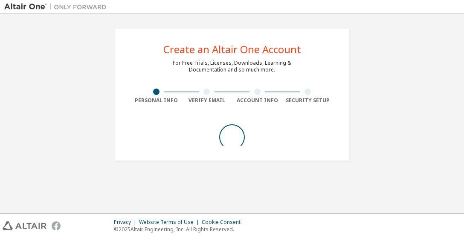  I want to click on div: Verify Email, so click(207, 101).